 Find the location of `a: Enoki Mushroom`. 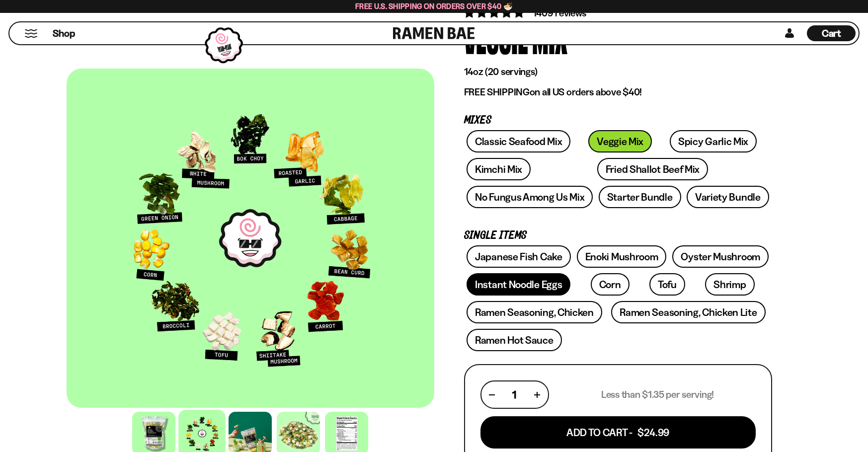

a: Enoki Mushroom is located at coordinates (621, 256).